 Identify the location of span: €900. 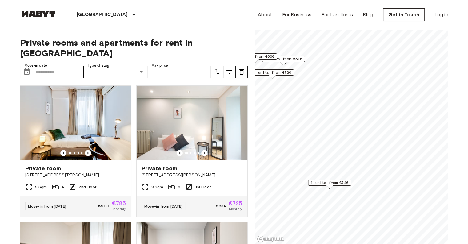
(104, 206).